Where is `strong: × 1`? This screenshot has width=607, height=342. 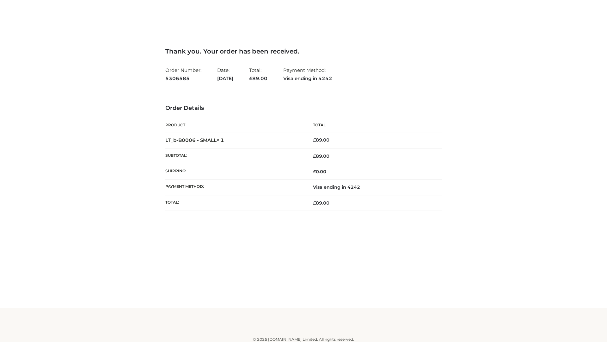
strong: × 1 is located at coordinates (220, 140).